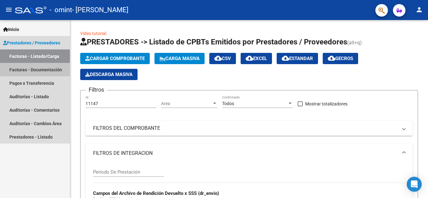 This screenshot has height=198, width=428. What do you see at coordinates (61, 10) in the screenshot?
I see `span: - omint` at bounding box center [61, 10].